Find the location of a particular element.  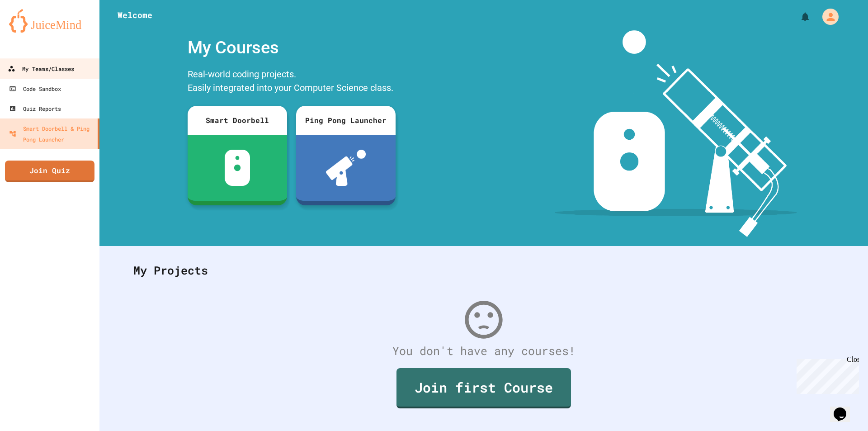

div: My Teams/Classes is located at coordinates (41, 69).